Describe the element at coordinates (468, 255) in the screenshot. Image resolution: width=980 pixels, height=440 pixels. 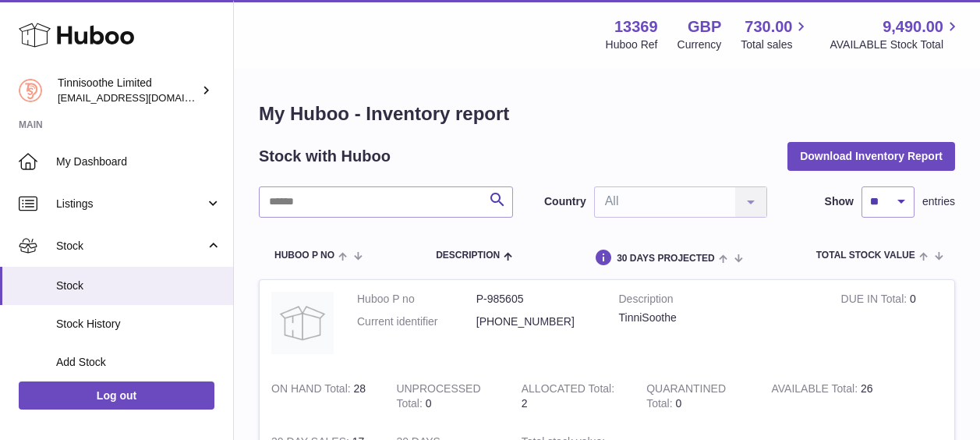
I see `span: Description` at that location.